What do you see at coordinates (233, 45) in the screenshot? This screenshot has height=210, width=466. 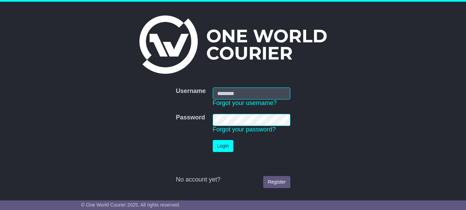 I see `img: One World` at bounding box center [233, 45].